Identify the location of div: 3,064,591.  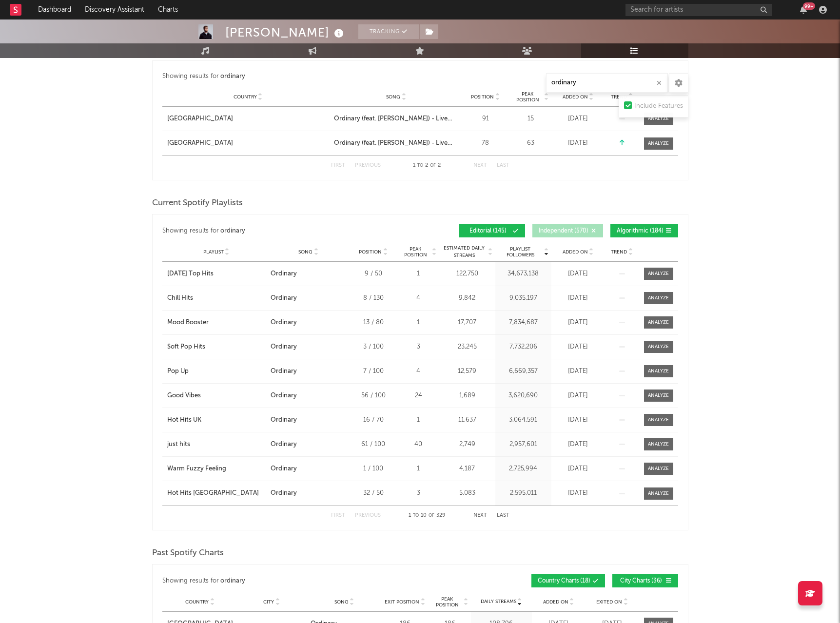
(523, 420).